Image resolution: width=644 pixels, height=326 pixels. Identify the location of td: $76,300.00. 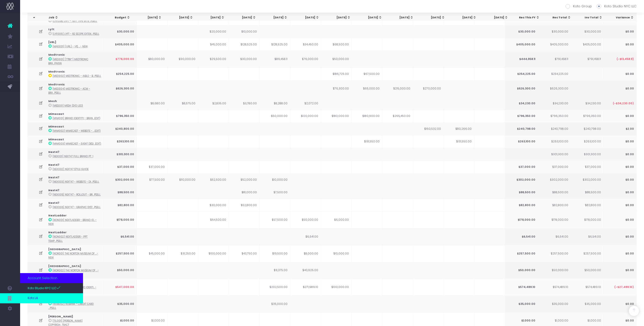
(336, 89).